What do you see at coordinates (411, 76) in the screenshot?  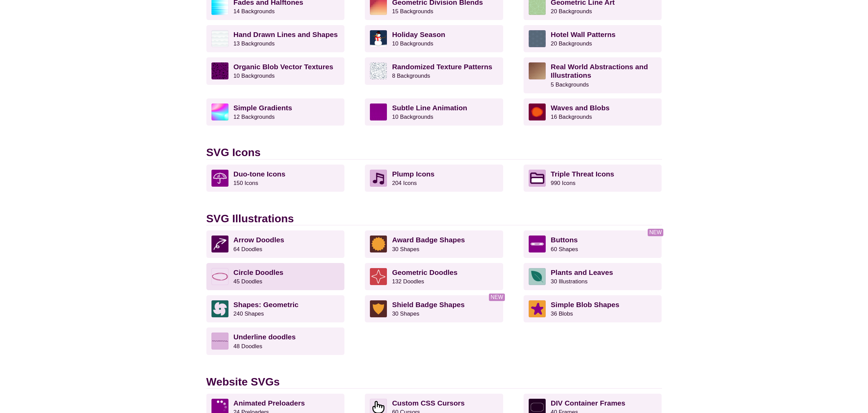 I see `small: 8 Backgrounds` at bounding box center [411, 76].